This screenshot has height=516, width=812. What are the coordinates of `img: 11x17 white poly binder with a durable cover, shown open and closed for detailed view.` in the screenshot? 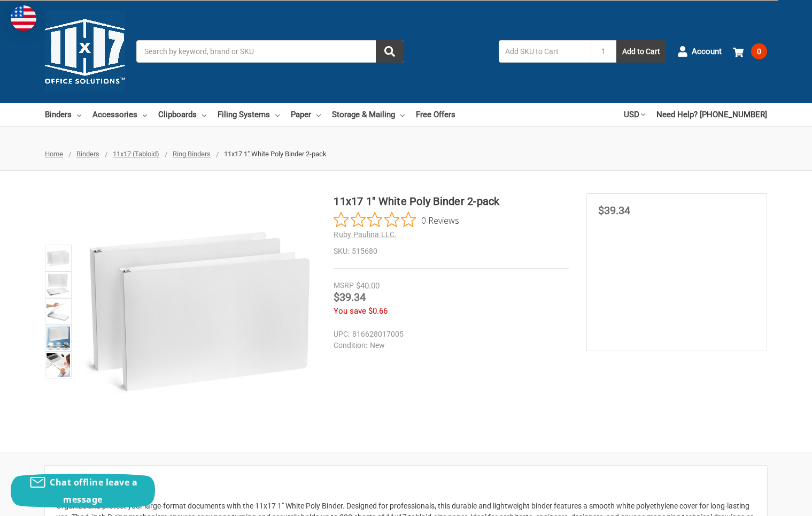 It's located at (58, 312).